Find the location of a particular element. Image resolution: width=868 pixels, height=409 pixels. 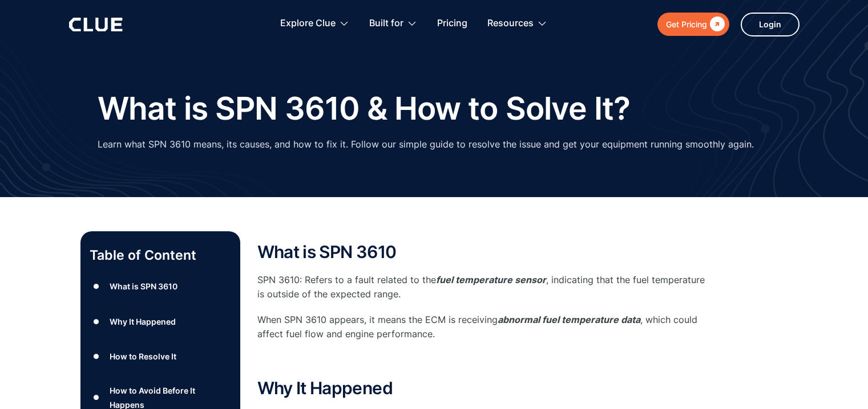

div: Get Pricing is located at coordinates (687, 24).